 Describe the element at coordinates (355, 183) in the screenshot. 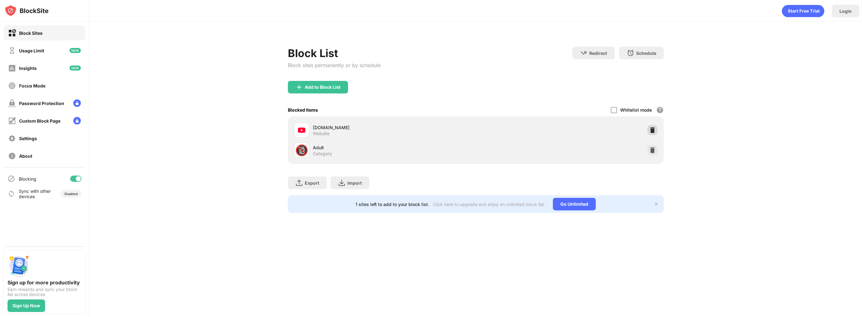

I see `div: Import` at that location.